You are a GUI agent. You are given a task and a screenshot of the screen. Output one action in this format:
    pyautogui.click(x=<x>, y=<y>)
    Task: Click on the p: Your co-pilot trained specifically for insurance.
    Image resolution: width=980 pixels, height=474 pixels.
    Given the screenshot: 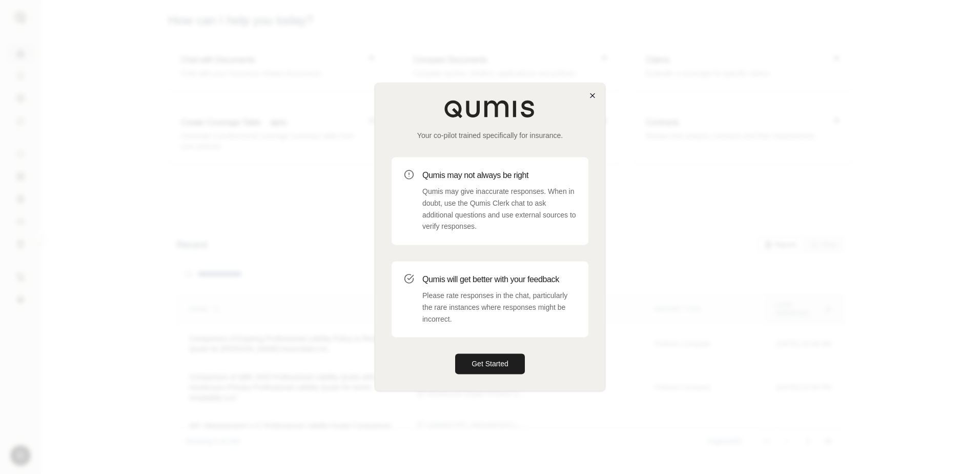 What is the action you would take?
    pyautogui.click(x=490, y=135)
    